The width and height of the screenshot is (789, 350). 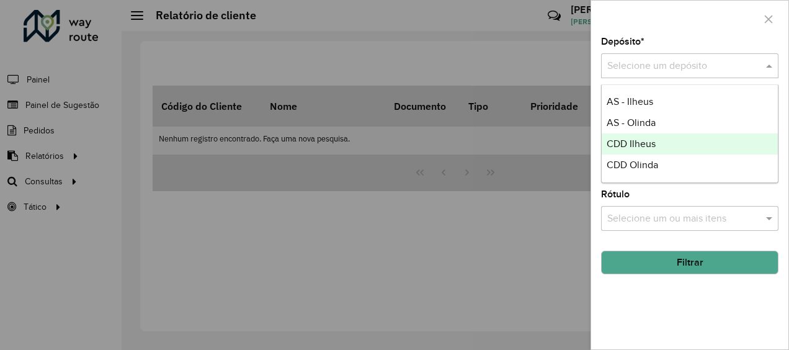 I want to click on ng-dropdown-panel: Options list, so click(x=690, y=133).